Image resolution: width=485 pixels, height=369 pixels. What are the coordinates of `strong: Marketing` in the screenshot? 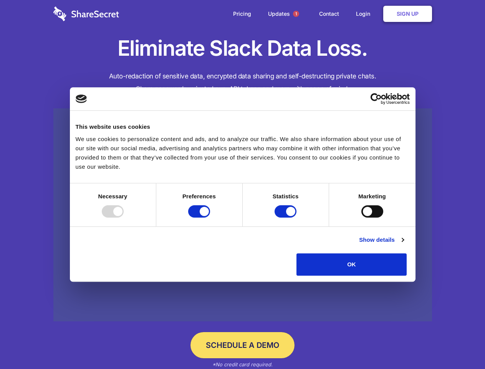 It's located at (372, 196).